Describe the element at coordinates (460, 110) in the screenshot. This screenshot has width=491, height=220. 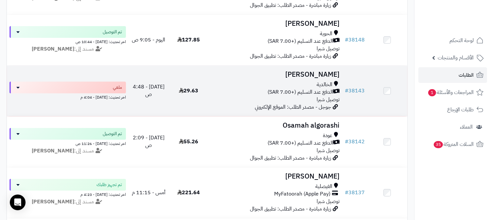
I see `span: طلبات الإرجاع` at that location.